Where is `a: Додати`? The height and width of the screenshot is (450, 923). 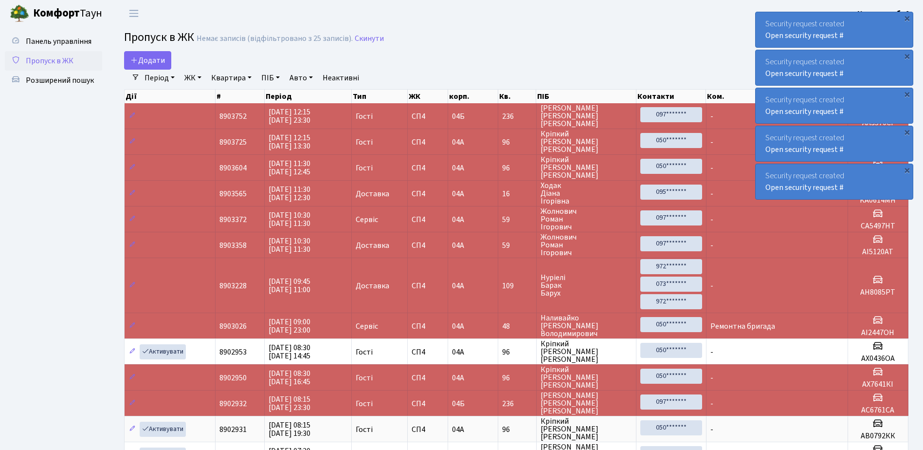 a: Додати is located at coordinates (147, 60).